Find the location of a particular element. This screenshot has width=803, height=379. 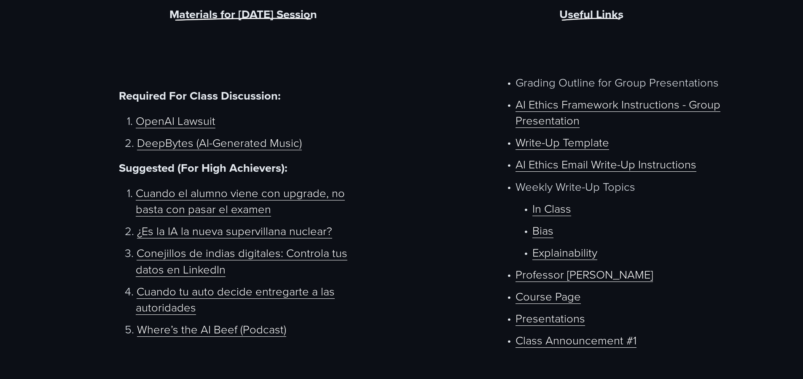

strong: Required For Class Discussion: is located at coordinates (200, 95).